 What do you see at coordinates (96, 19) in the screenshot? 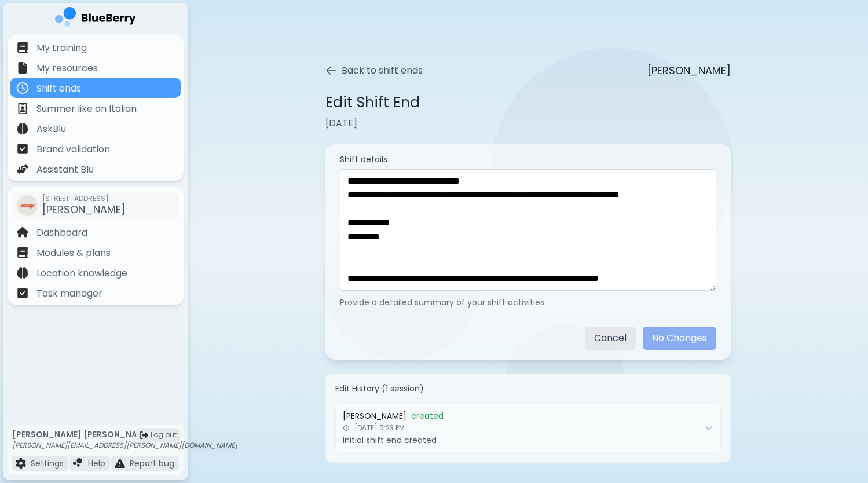
I see `img: company logo` at bounding box center [96, 19].